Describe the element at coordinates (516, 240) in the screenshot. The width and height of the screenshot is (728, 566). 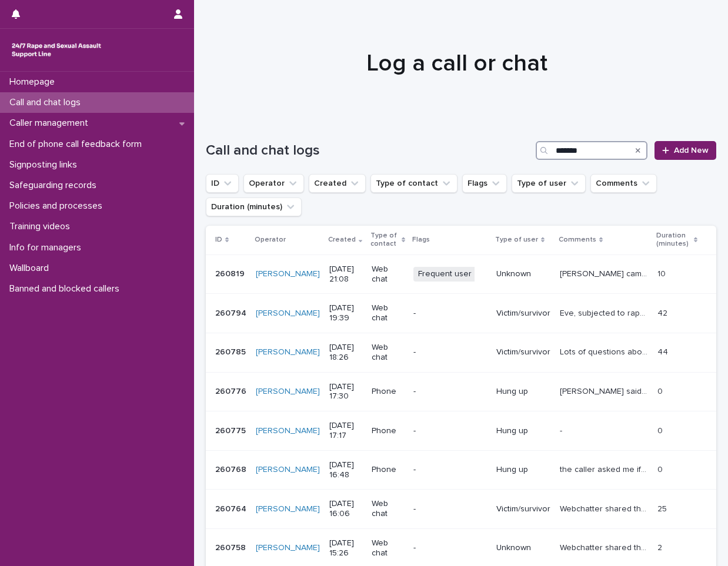
I see `p: Type of user` at that location.